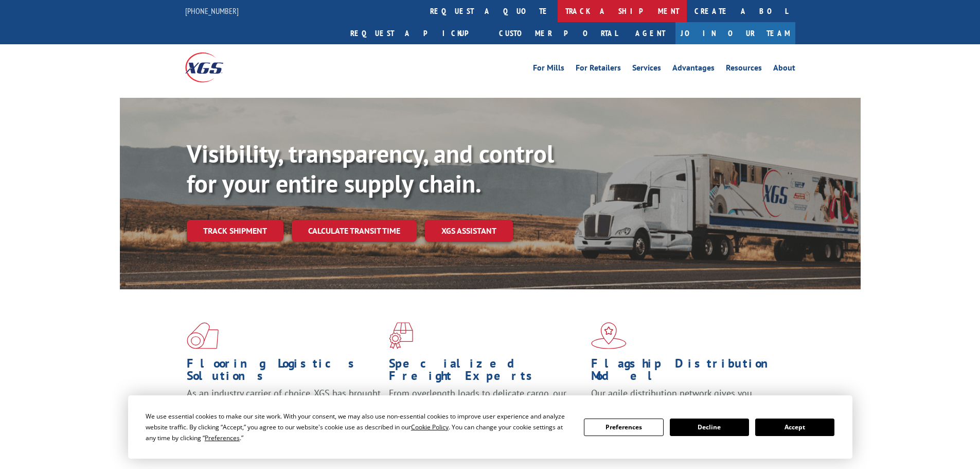 This screenshot has height=469, width=980. What do you see at coordinates (795, 427) in the screenshot?
I see `button: Accept` at bounding box center [795, 427].